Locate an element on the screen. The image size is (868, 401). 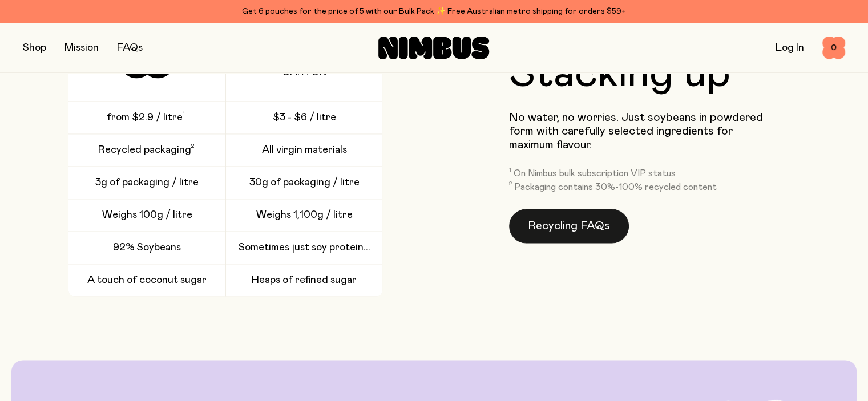
button: 0 is located at coordinates (834, 48).